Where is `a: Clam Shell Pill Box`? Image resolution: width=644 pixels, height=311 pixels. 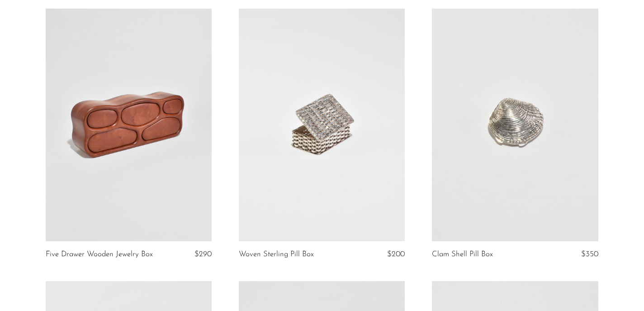
a: Clam Shell Pill Box is located at coordinates (462, 255).